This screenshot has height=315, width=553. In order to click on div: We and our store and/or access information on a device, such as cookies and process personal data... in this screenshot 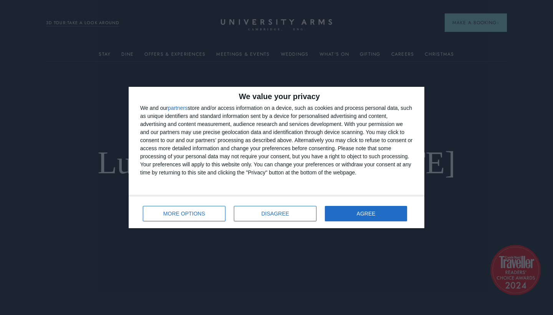, I will do `click(276, 140)`.